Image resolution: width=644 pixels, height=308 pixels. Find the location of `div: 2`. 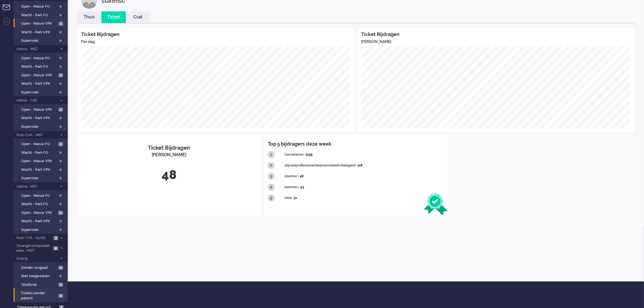

div: 2 is located at coordinates (271, 165).